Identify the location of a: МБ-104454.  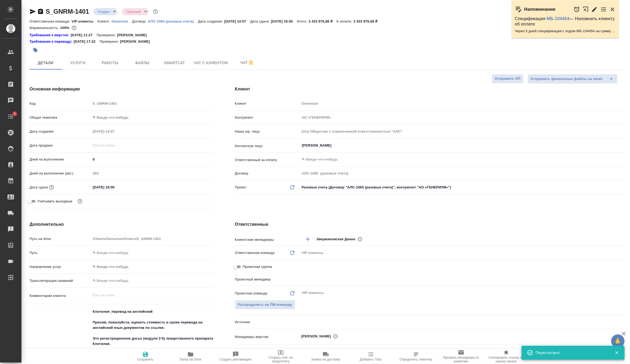
(558, 19).